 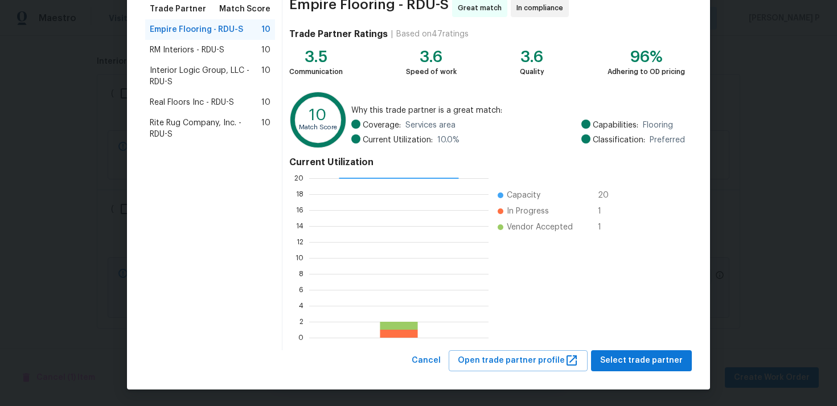 I want to click on div: Based on 47 ratings, so click(x=432, y=34).